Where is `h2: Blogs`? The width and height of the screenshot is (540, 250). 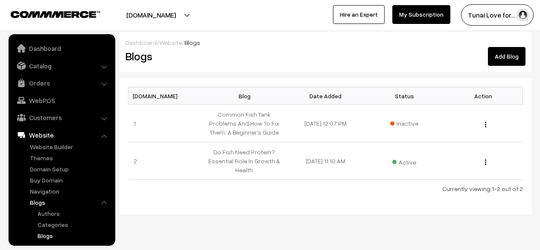
h2: Blogs is located at coordinates (188, 56).